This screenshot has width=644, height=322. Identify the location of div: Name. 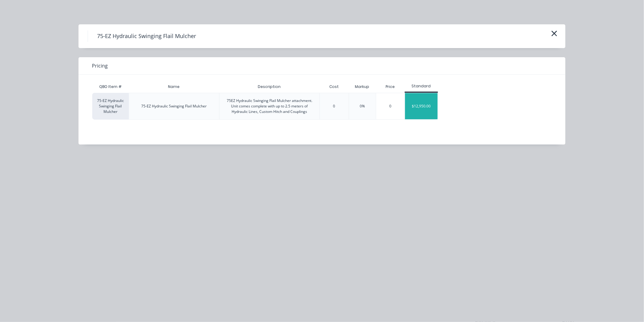
(174, 87).